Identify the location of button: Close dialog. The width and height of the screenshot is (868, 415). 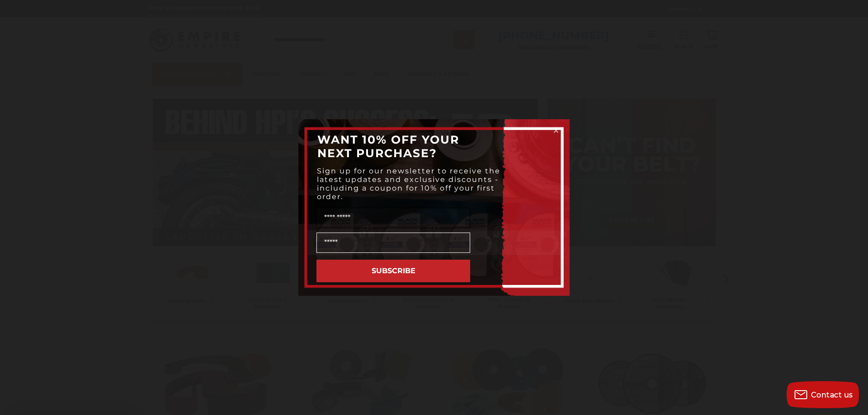
(556, 130).